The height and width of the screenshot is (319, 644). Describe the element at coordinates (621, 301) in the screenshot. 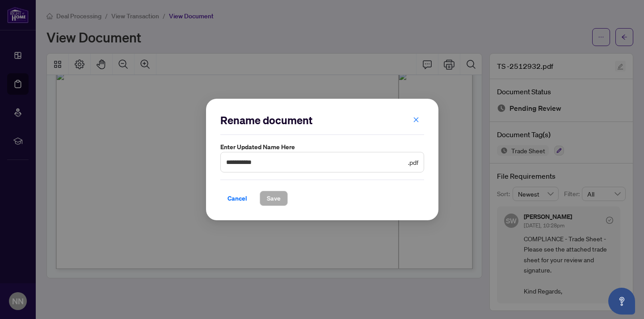

I see `button: Open asap` at that location.